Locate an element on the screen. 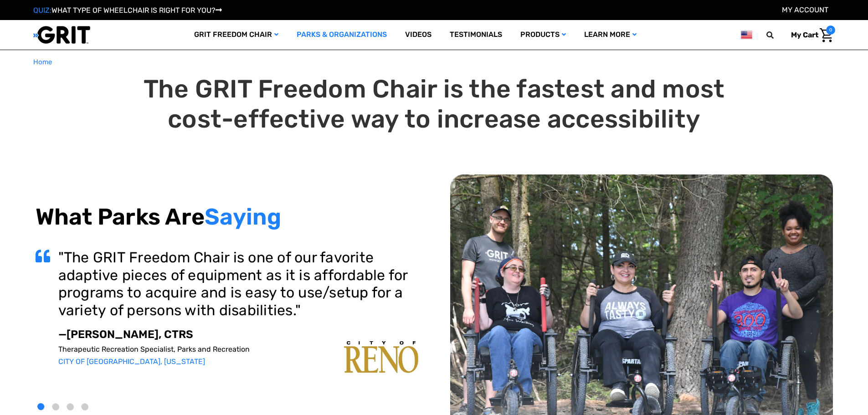 This screenshot has height=415, width=868. a: Learn More is located at coordinates (610, 35).